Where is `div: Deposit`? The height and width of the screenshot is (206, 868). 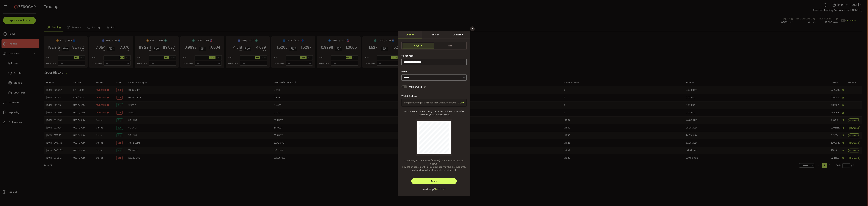 div: Deposit is located at coordinates (410, 35).